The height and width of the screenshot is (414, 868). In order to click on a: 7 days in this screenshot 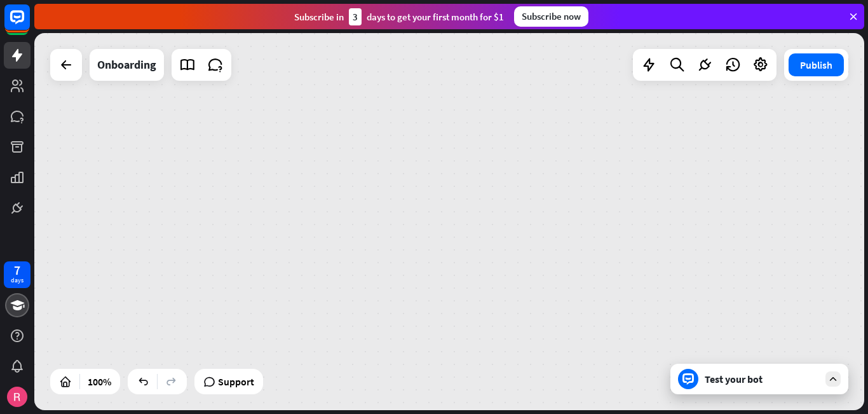, I will do `click(17, 275)`.